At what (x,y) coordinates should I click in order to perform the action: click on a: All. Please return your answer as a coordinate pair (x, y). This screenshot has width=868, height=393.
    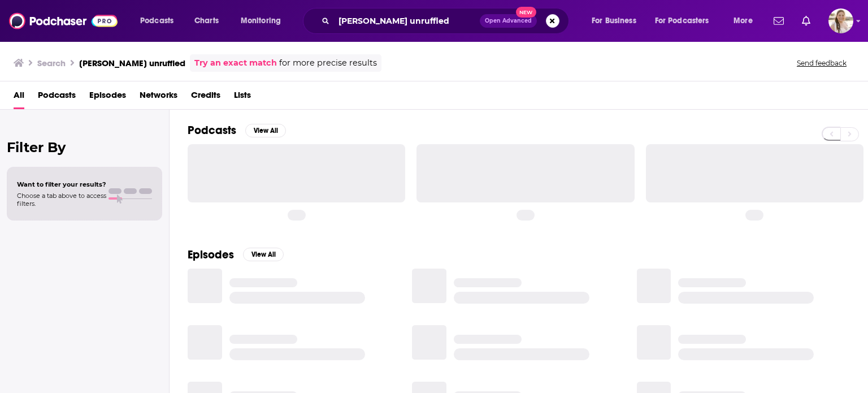
    Looking at the image, I should click on (19, 97).